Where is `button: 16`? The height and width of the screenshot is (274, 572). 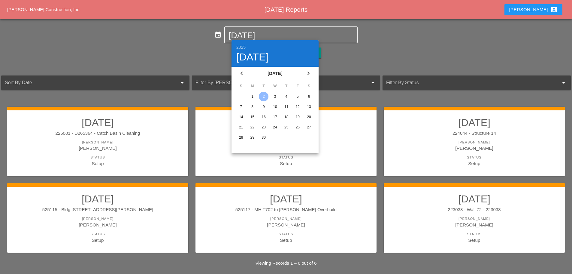
button: 16 is located at coordinates (264, 117).